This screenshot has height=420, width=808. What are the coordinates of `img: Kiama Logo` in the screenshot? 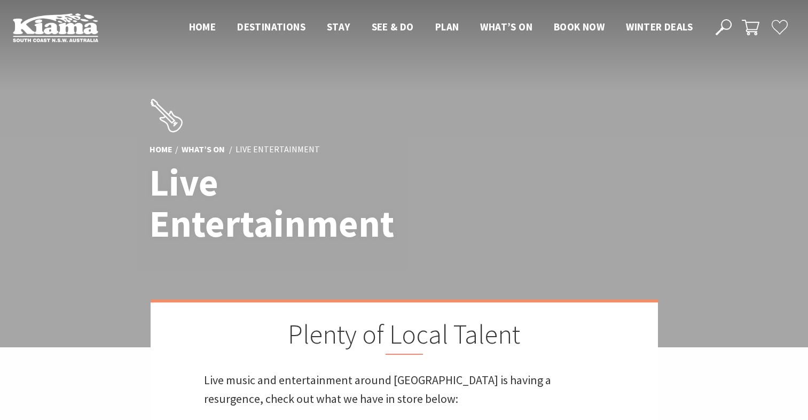 It's located at (56, 27).